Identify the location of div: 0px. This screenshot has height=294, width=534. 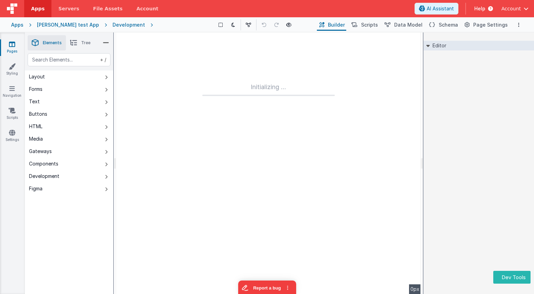
(415, 289).